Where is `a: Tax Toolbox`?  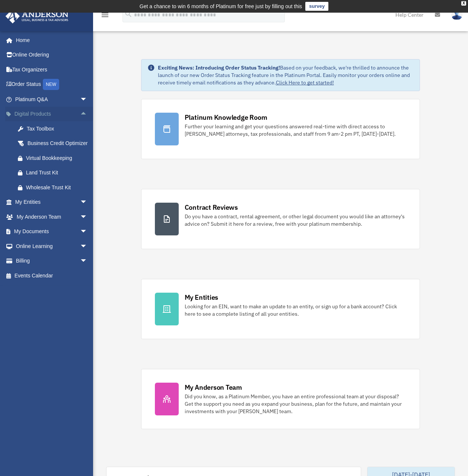 a: Tax Toolbox is located at coordinates (54, 129).